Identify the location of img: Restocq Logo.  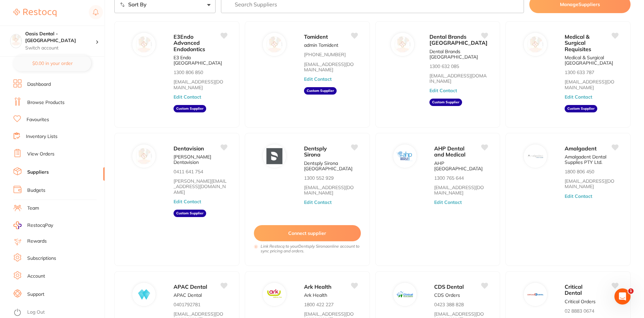
(35, 13).